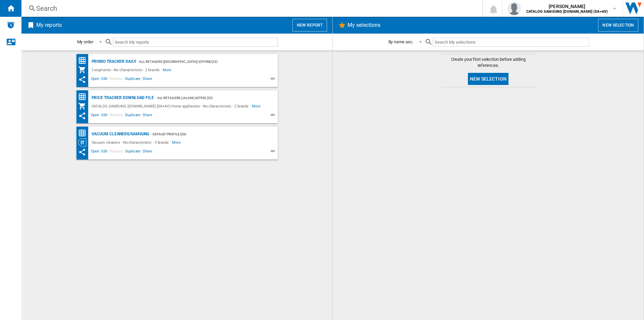 This screenshot has width=644, height=320. Describe the element at coordinates (207, 134) in the screenshot. I see `div: - Default profile (28)` at that location.